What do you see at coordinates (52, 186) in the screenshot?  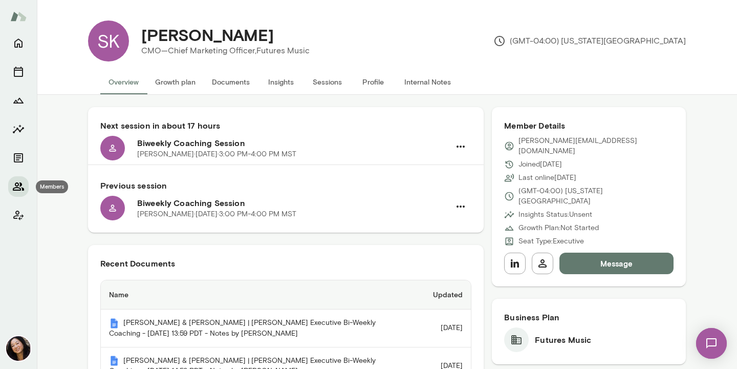 I see `div: Members` at bounding box center [52, 186].